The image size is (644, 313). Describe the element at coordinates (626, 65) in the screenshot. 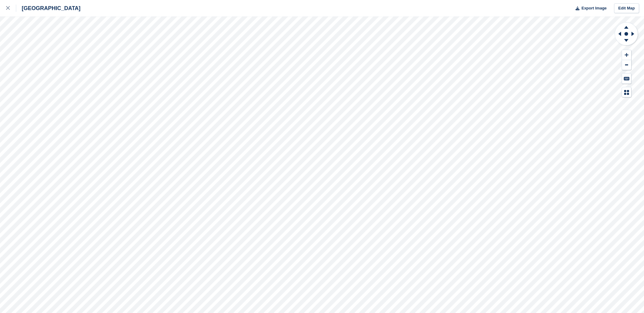

I see `button: Zoom Out` at that location.